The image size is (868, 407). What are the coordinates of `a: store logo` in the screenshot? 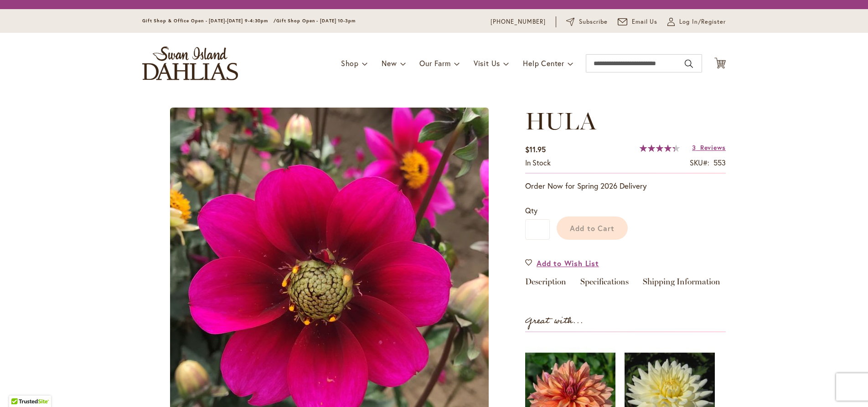 It's located at (190, 64).